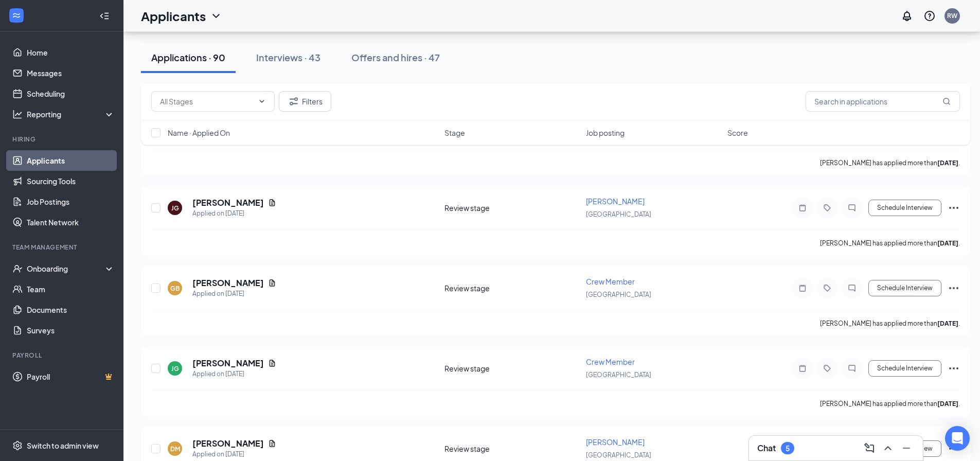 The image size is (980, 461). I want to click on span: Score, so click(738, 133).